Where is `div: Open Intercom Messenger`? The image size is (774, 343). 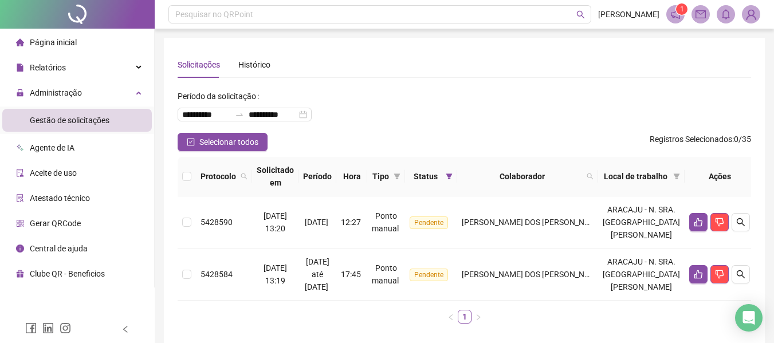
div: Open Intercom Messenger is located at coordinates (749, 318).